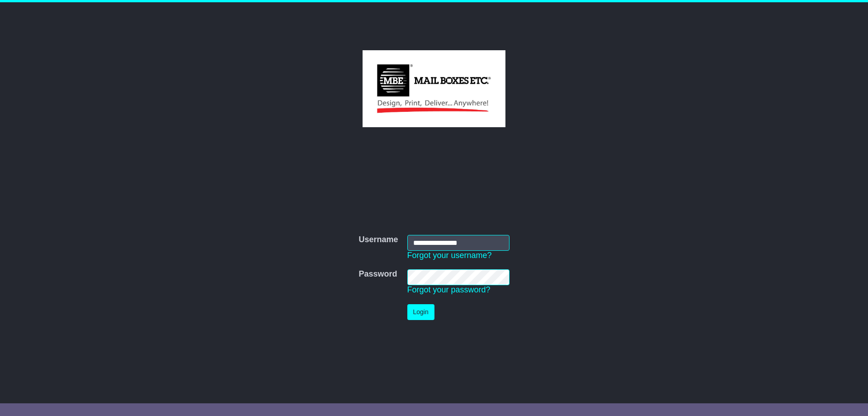 This screenshot has height=416, width=868. I want to click on label: Username, so click(378, 240).